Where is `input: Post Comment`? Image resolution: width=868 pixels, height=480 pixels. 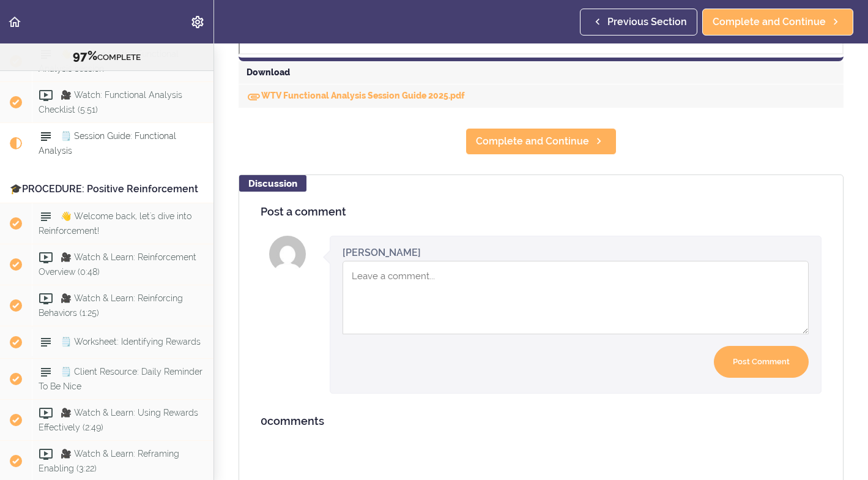
input: Post Comment is located at coordinates (761, 362).